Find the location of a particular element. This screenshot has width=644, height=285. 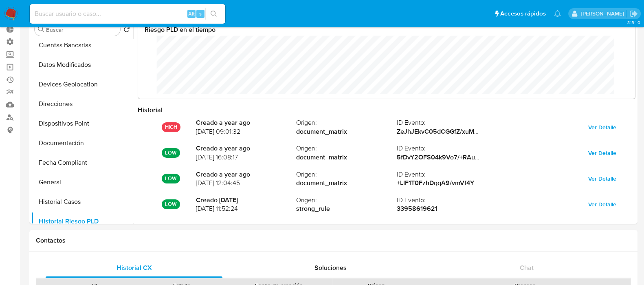

span: Chat is located at coordinates (526, 268).